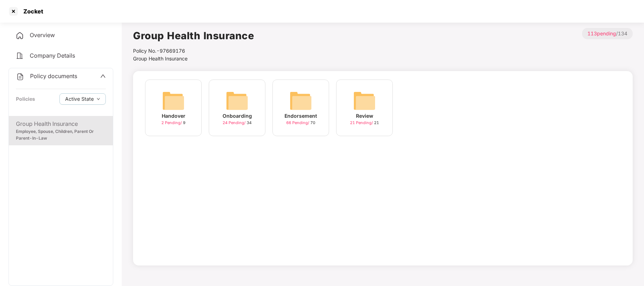 The image size is (644, 286). I want to click on span: Overview, so click(42, 35).